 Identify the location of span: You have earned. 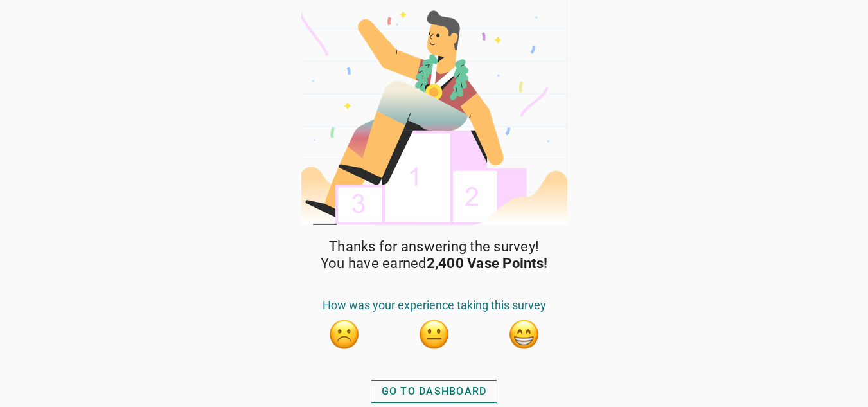
(434, 264).